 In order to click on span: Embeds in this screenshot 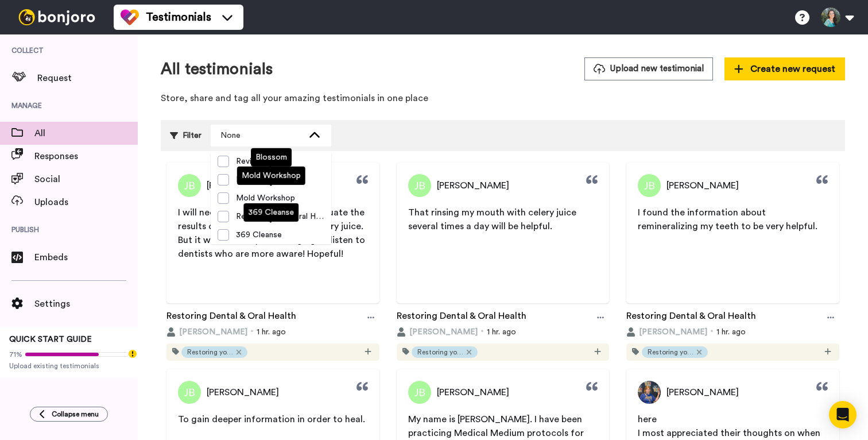, I will do `click(86, 257)`.